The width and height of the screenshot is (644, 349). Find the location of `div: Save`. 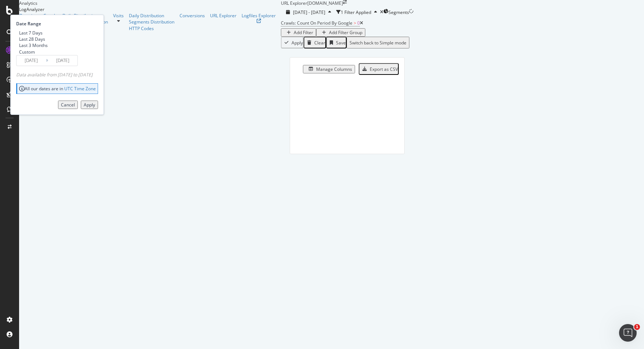

div: Save is located at coordinates (341, 42).